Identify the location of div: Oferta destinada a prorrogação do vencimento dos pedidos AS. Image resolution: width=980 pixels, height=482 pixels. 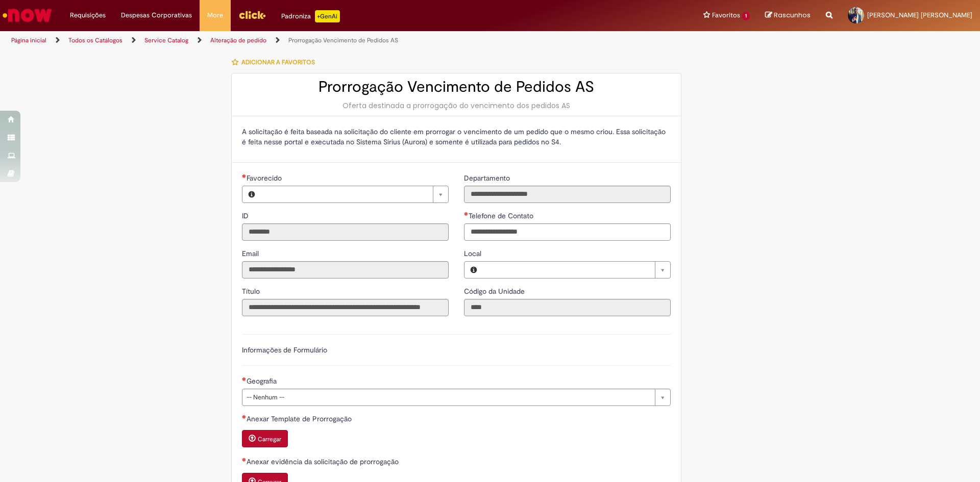
(456, 106).